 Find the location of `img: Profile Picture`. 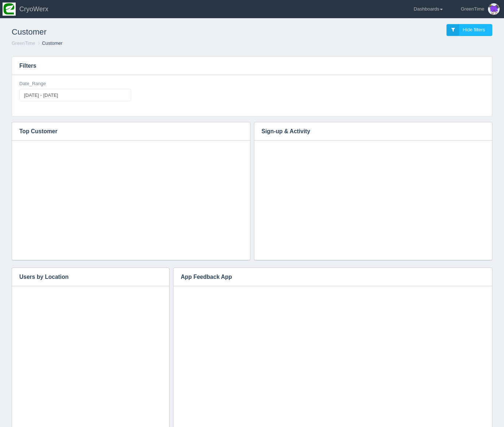

img: Profile Picture is located at coordinates (494, 10).